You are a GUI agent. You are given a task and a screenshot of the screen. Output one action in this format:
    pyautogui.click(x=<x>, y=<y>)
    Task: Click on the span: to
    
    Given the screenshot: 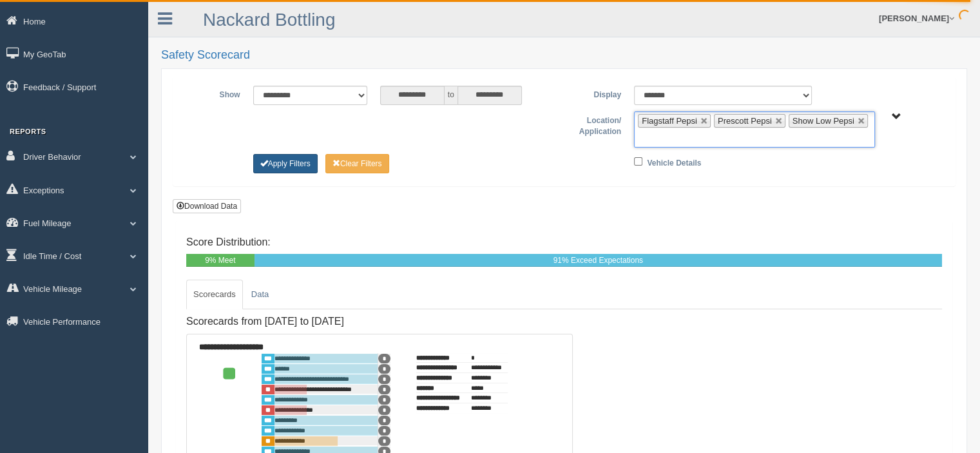 What is the action you would take?
    pyautogui.click(x=451, y=95)
    